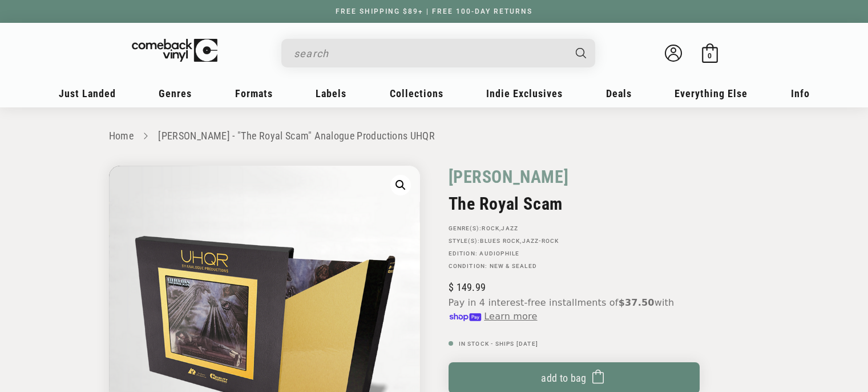  Describe the element at coordinates (574, 203) in the screenshot. I see `h2: The Royal Scam` at that location.